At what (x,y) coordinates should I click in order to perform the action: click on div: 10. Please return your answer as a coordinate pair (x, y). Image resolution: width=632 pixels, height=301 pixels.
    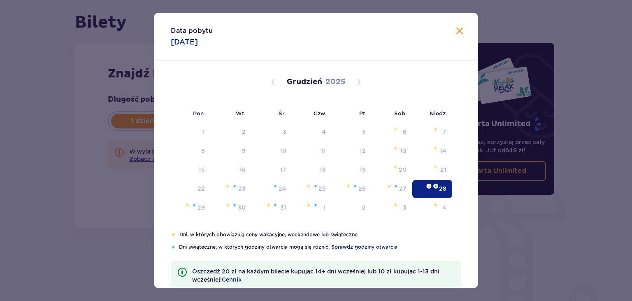
    Looking at the image, I should click on (283, 151).